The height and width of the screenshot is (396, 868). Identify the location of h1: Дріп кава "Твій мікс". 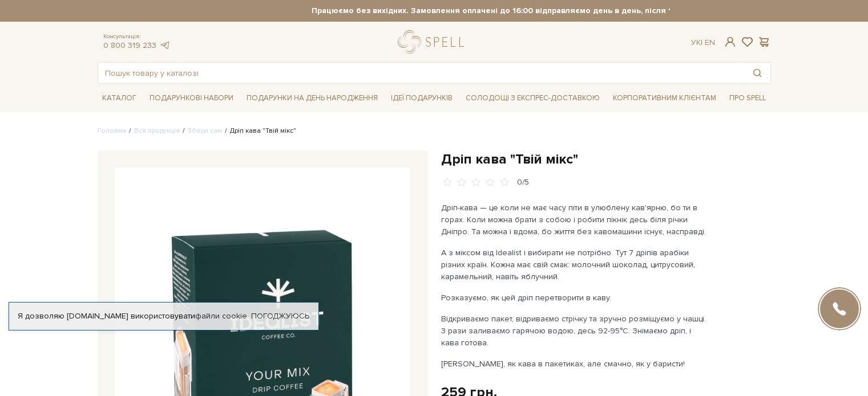
(606, 159).